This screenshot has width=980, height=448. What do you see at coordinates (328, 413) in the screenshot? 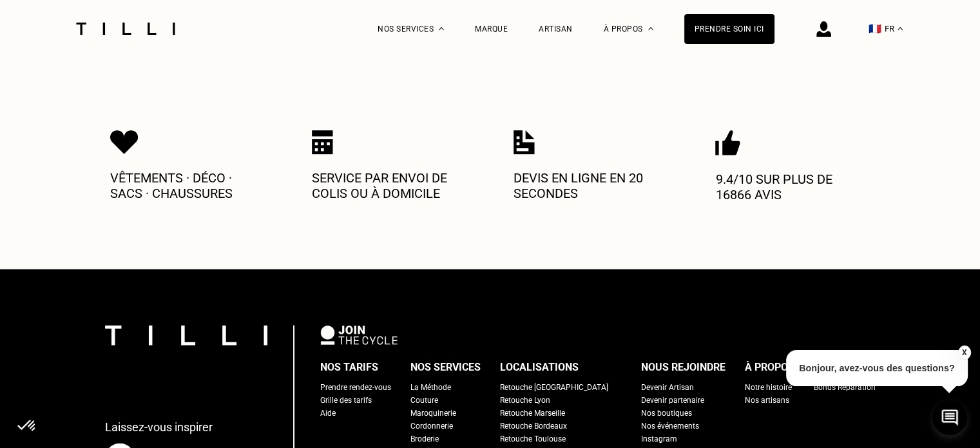
I see `a: Aide` at bounding box center [328, 413].